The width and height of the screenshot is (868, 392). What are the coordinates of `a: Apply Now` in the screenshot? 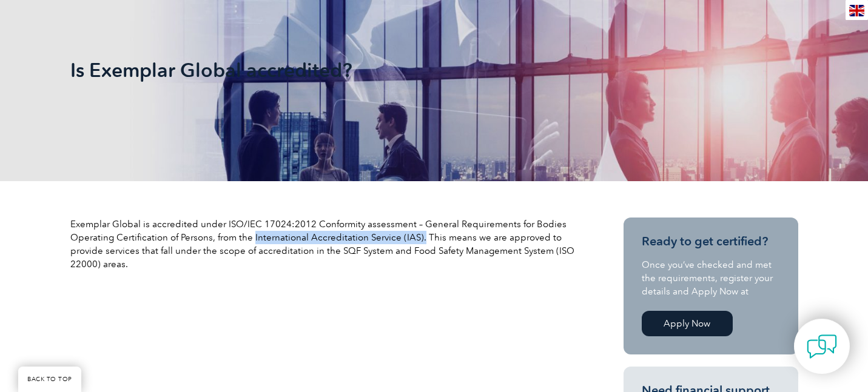 It's located at (687, 324).